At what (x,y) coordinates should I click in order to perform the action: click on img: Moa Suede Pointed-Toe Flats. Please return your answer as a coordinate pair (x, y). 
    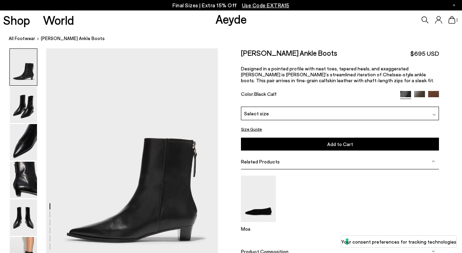
    Looking at the image, I should click on (258, 199).